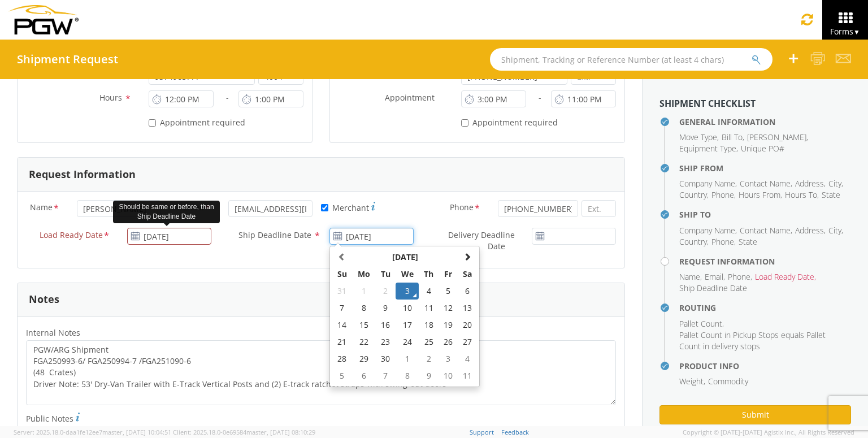 The image size is (868, 438). I want to click on span: Company Name, so click(707, 183).